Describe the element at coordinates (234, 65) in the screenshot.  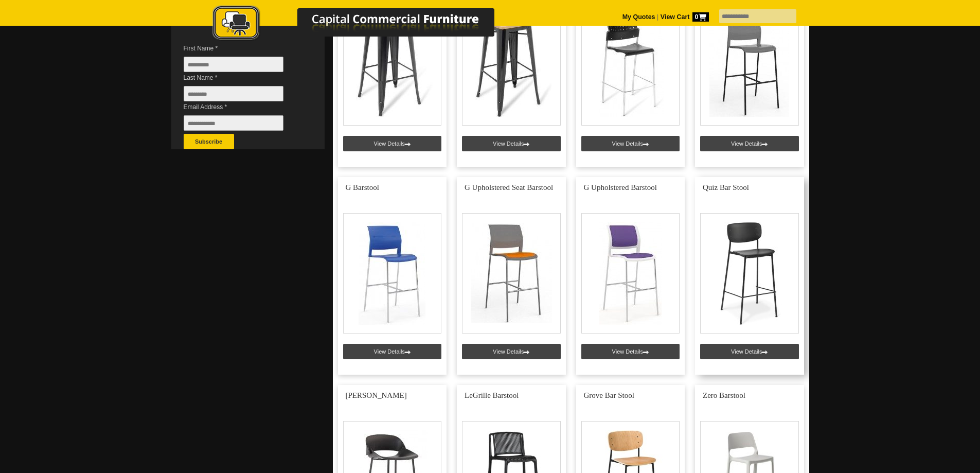
I see `input: First Name *` at that location.